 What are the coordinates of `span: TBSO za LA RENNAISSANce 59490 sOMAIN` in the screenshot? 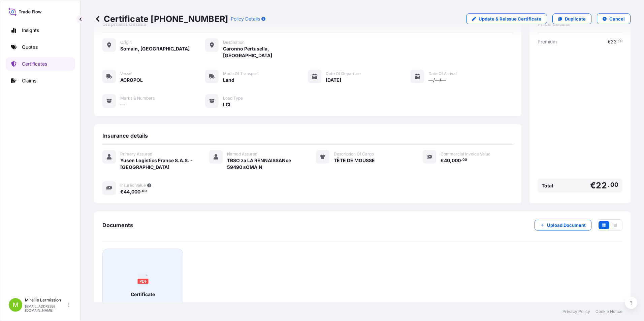 It's located at (264, 164).